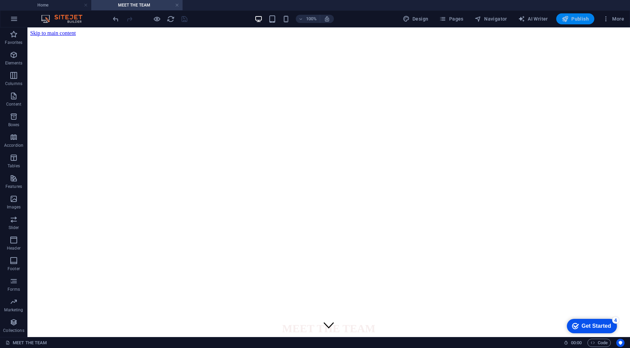 The width and height of the screenshot is (630, 348). Describe the element at coordinates (157, 19) in the screenshot. I see `button: Click here to leave preview mode and continue editing` at that location.